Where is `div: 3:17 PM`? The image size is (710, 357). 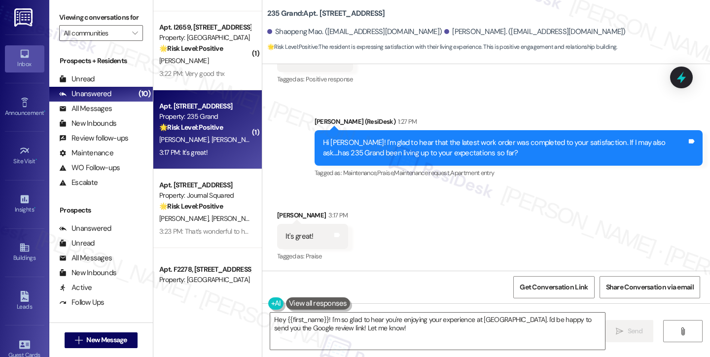 div: 3:17 PM is located at coordinates (337, 215).